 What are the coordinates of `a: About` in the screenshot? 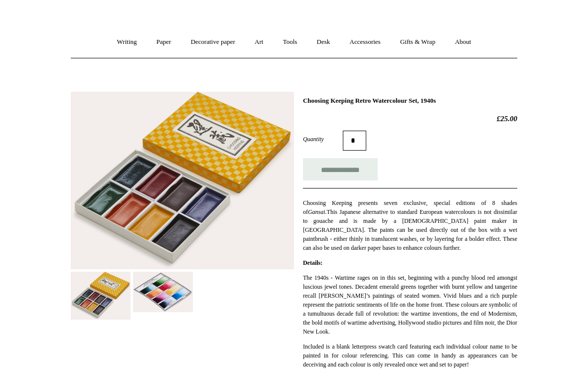 It's located at (463, 42).